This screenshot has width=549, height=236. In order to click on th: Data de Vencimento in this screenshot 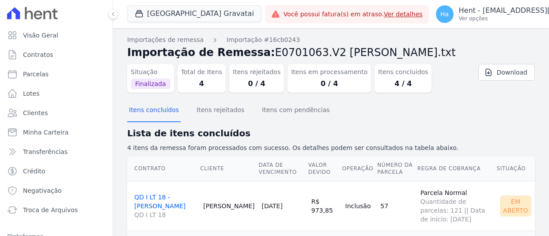, I will do `click(283, 169)`.